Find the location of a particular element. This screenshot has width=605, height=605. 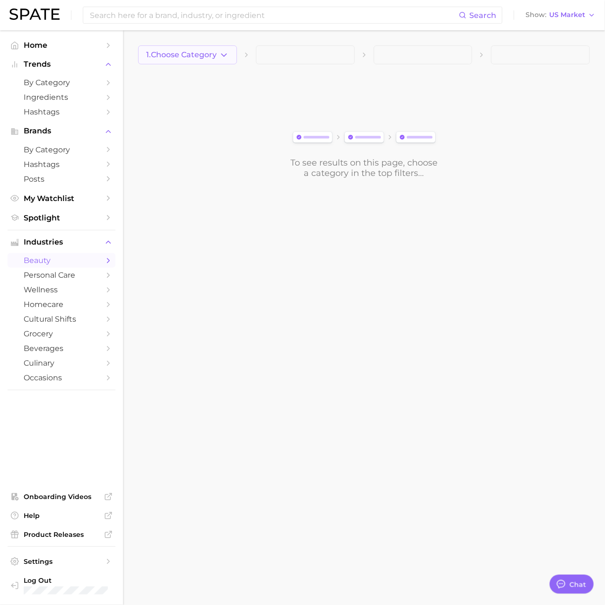

span: Search is located at coordinates (483, 15).